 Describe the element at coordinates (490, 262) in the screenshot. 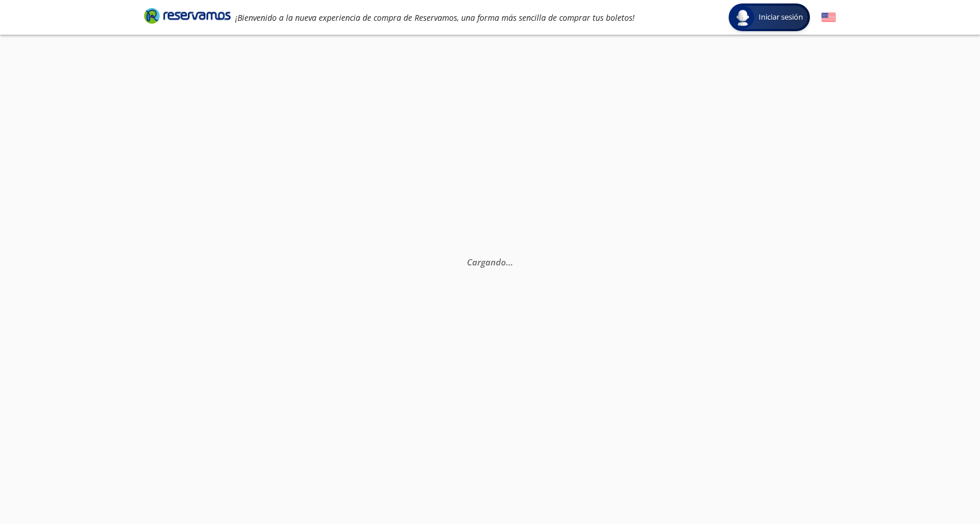

I see `em: Cargando` at that location.